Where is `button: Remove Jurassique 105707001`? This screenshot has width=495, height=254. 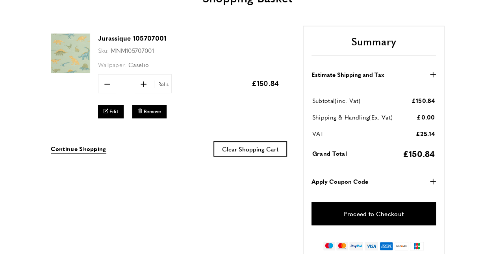 button: Remove Jurassique 105707001 is located at coordinates (149, 111).